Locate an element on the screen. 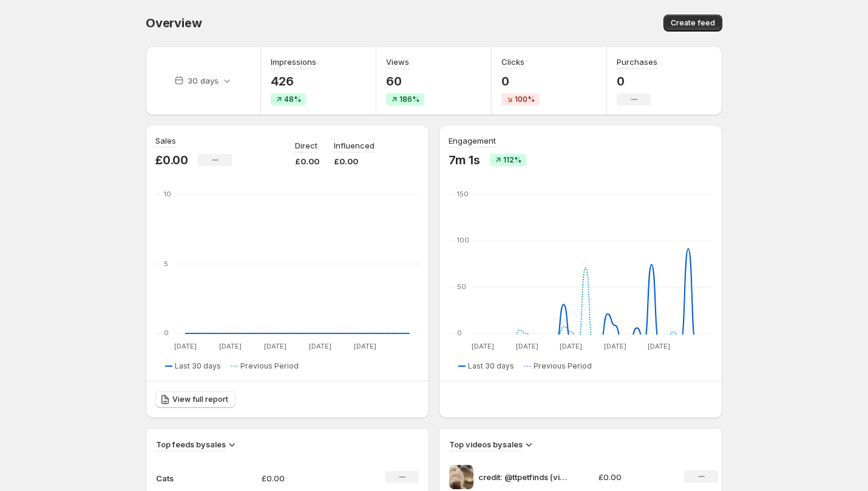 The width and height of the screenshot is (868, 491). text: 150 is located at coordinates (463, 194).